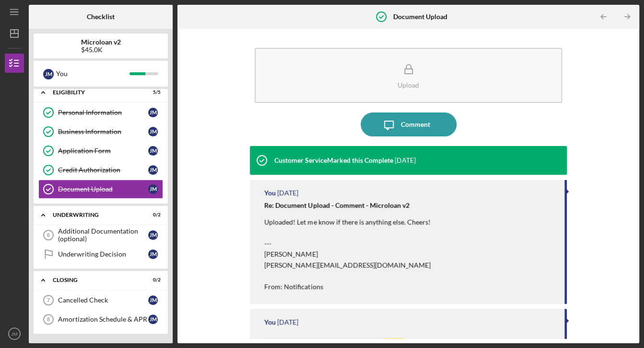 The image size is (644, 348). What do you see at coordinates (101, 50) in the screenshot?
I see `div: $45.0K` at bounding box center [101, 50].